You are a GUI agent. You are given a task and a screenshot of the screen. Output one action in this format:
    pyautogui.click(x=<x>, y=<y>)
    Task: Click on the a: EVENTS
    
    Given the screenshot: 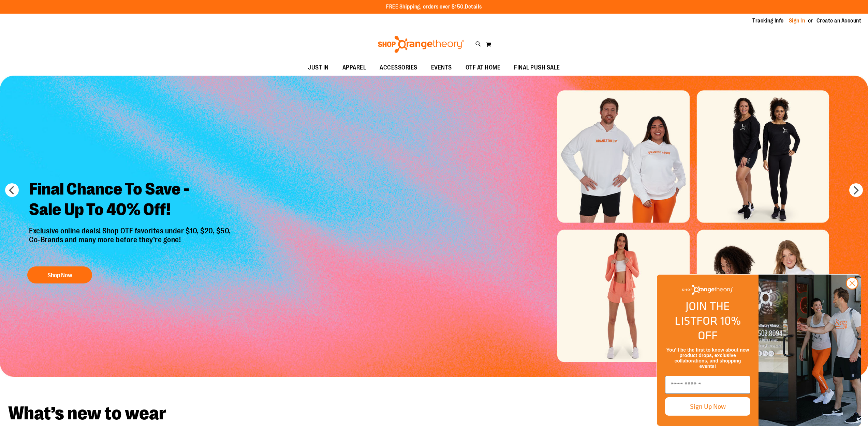 What is the action you would take?
    pyautogui.click(x=441, y=67)
    